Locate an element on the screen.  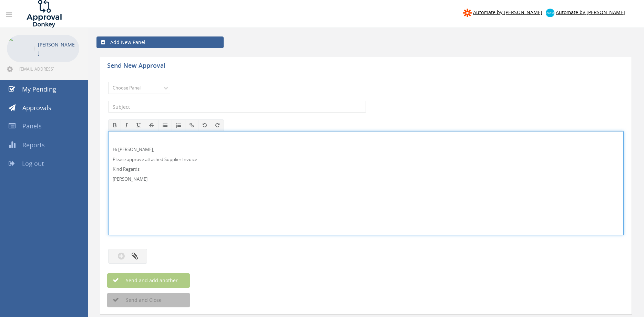
span: Reports is located at coordinates (33, 145).